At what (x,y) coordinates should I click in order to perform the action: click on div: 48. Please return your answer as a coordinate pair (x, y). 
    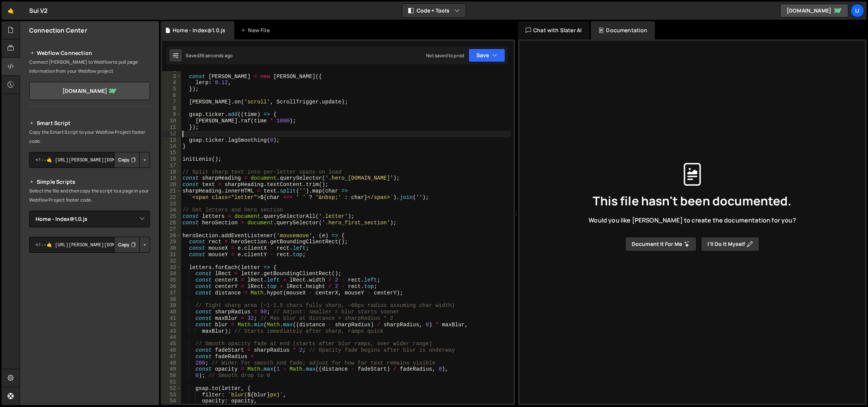
    Looking at the image, I should click on (171, 363).